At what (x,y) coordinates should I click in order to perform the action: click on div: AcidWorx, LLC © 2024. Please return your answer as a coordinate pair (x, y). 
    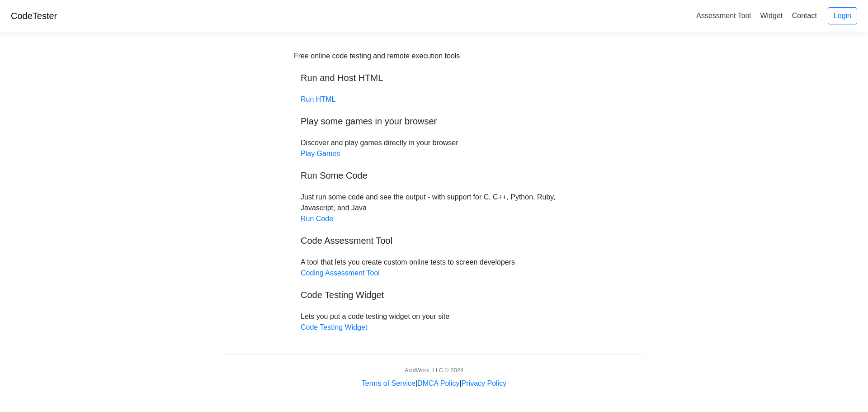
    Looking at the image, I should click on (434, 370).